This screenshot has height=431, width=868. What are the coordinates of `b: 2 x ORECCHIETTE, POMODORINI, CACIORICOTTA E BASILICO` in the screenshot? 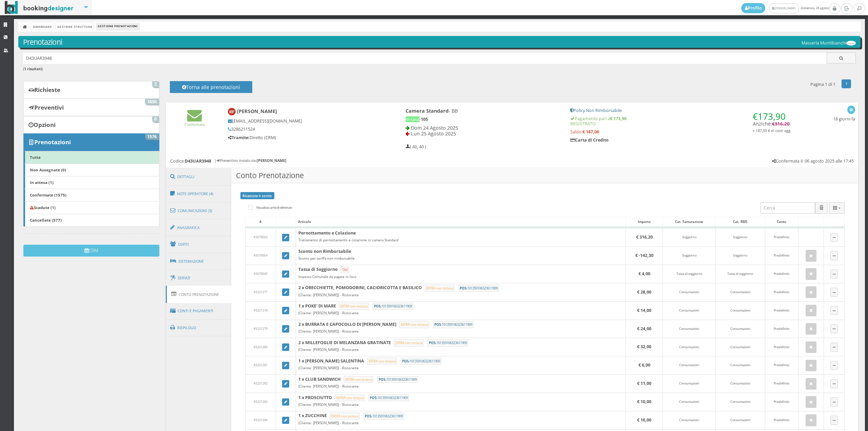 It's located at (360, 288).